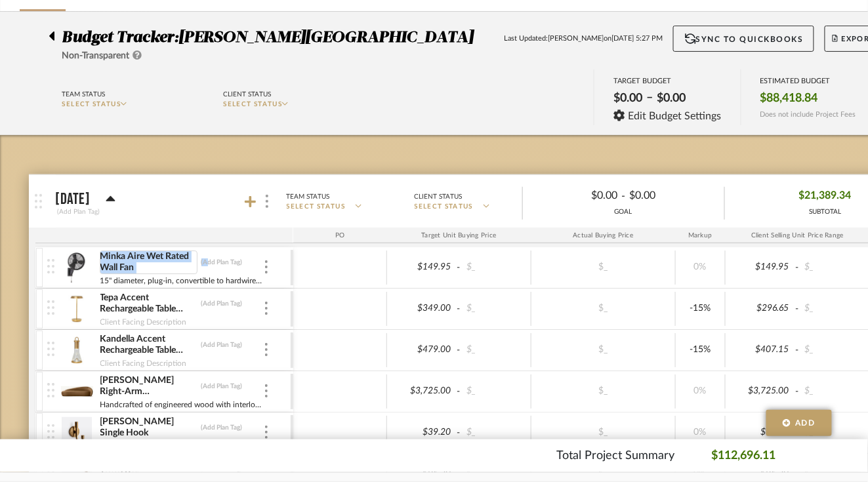 The image size is (868, 482). What do you see at coordinates (340, 235) in the screenshot?
I see `div: PO` at bounding box center [340, 235].